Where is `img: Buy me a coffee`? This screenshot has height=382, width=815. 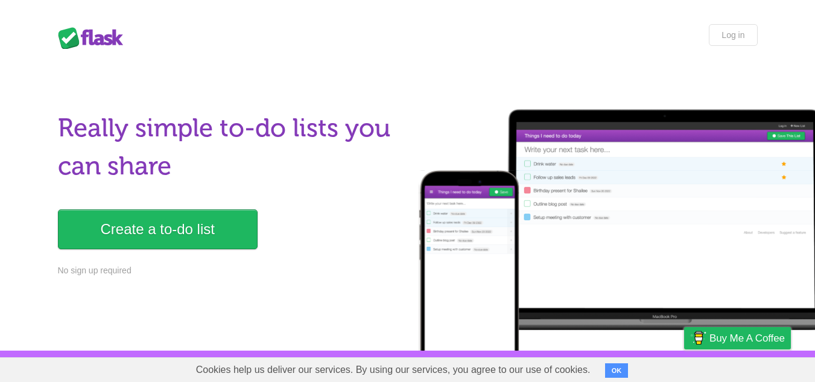 img: Buy me a coffee is located at coordinates (698, 338).